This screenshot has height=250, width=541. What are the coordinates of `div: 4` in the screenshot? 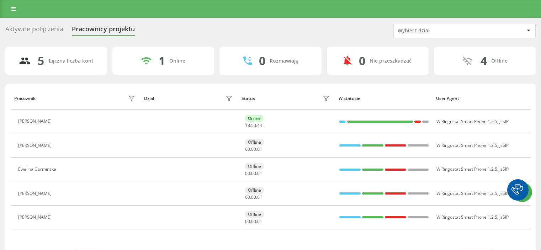 It's located at (483, 61).